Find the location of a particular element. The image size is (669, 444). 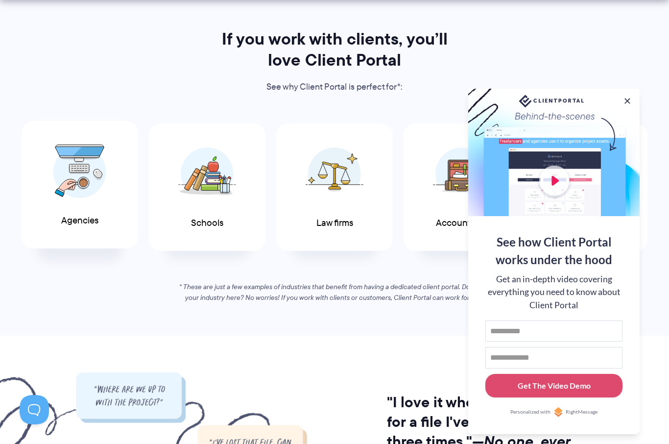

a: Schools is located at coordinates (207, 187).